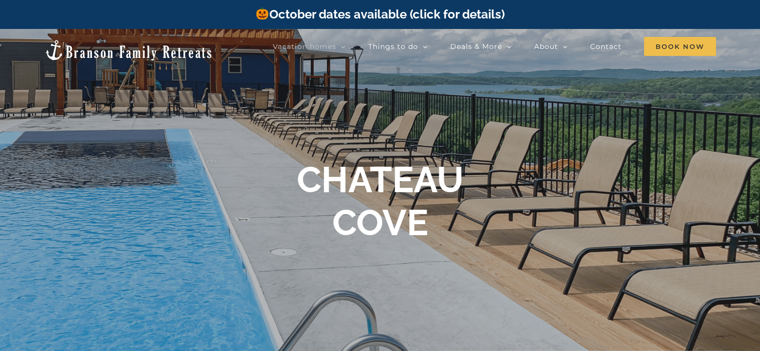 This screenshot has width=760, height=351. Describe the element at coordinates (128, 50) in the screenshot. I see `img: Branson Family Retreats Logo` at that location.